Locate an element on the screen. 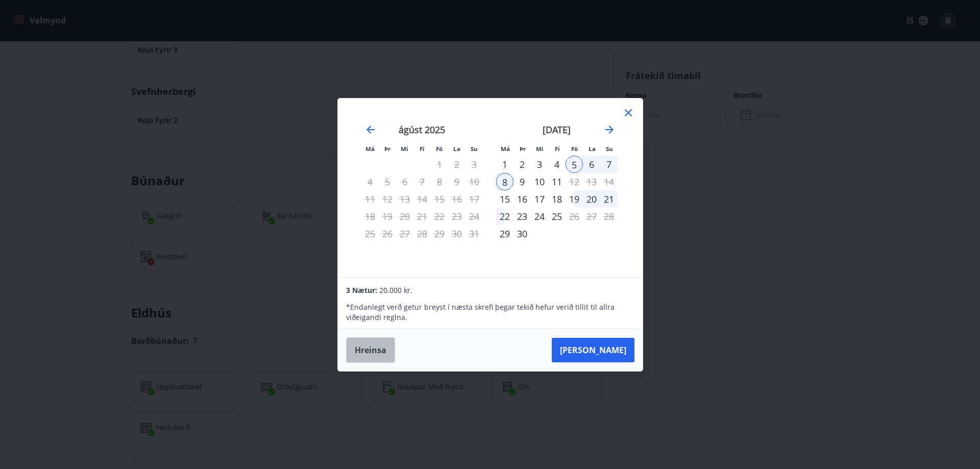 This screenshot has height=469, width=980. td: Choose laugardagur, 20. september 2025 as your check-in date. It’s available. is located at coordinates (591, 199).